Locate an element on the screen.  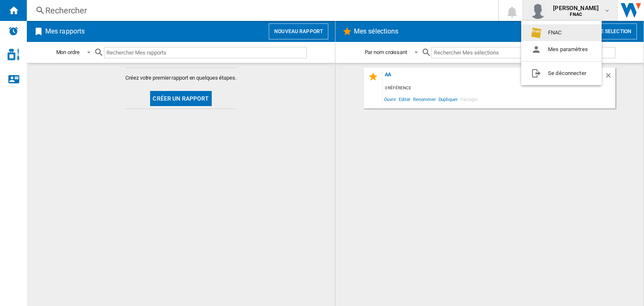
button: Se déconnecter is located at coordinates (561, 73).